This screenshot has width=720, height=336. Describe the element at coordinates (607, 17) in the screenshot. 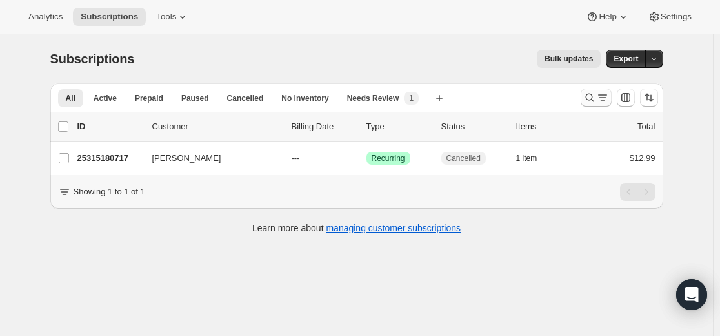

I see `span: Help` at that location.